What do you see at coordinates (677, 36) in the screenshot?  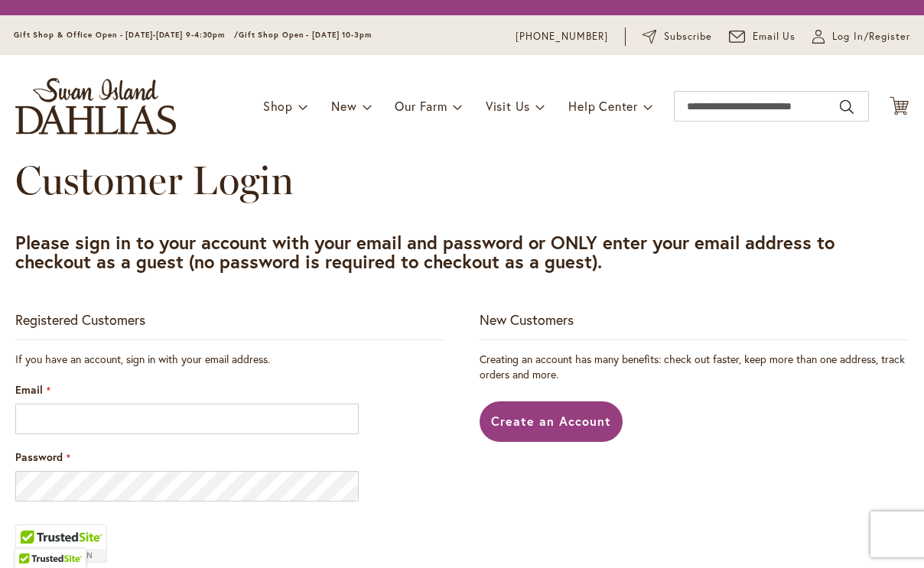 I see `a: Subscribe` at bounding box center [677, 36].